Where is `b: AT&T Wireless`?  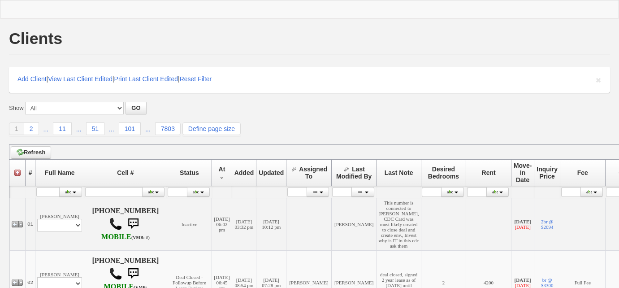
b: AT&T Wireless is located at coordinates (125, 237).